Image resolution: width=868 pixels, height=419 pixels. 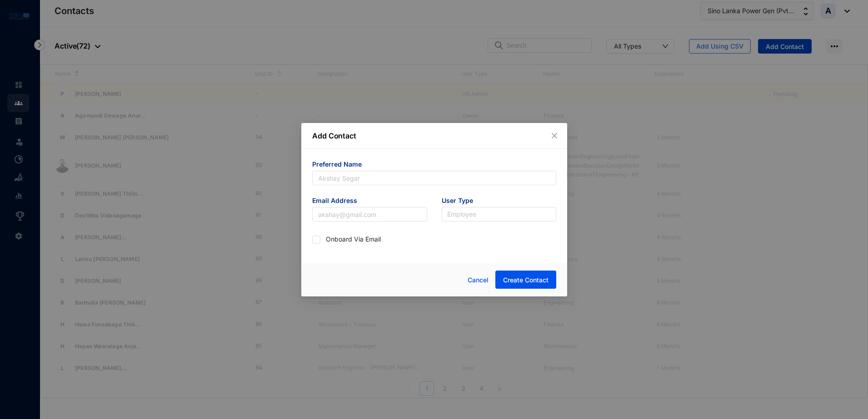 What do you see at coordinates (370, 201) in the screenshot?
I see `span: Email Address` at bounding box center [370, 201].